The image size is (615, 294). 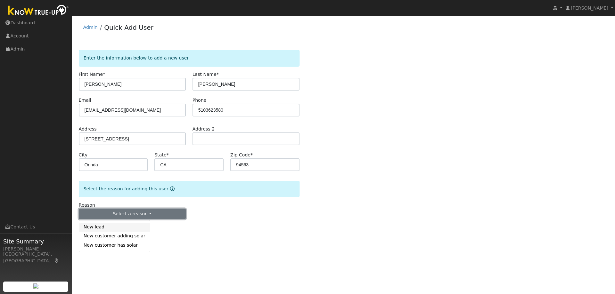 I want to click on a: Reason for new user, so click(x=171, y=189).